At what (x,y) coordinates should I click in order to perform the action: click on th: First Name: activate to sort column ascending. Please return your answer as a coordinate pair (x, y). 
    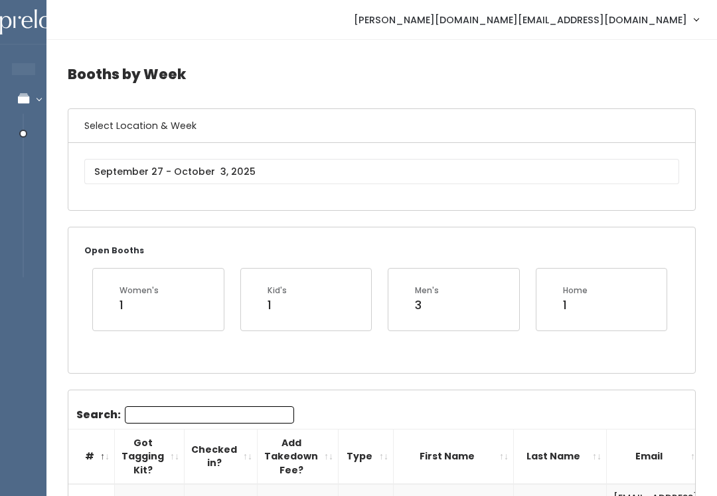
    Looking at the image, I should click on (454, 456).